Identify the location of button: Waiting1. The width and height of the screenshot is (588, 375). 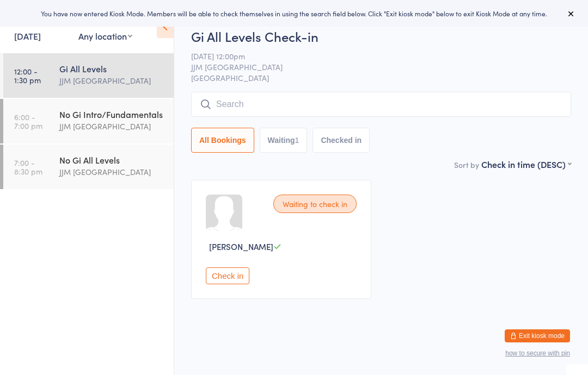
(284, 140).